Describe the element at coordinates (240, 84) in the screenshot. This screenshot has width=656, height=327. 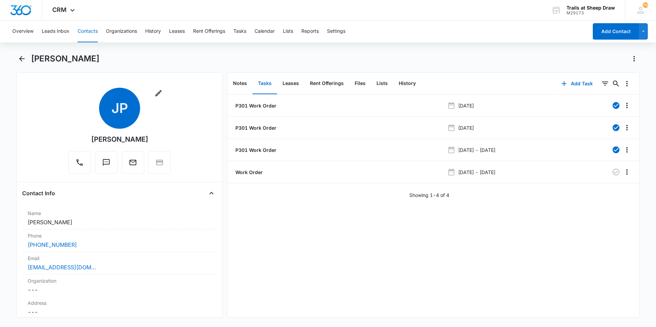
I see `button: Notes` at that location.